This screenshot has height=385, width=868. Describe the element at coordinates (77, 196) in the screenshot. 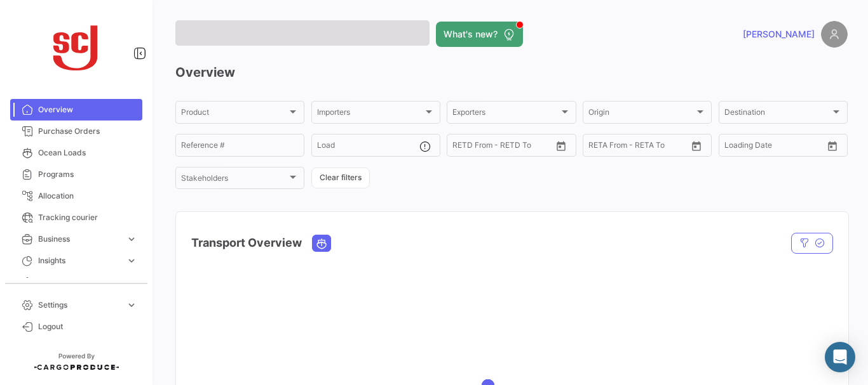

I see `a: Allocation` at that location.